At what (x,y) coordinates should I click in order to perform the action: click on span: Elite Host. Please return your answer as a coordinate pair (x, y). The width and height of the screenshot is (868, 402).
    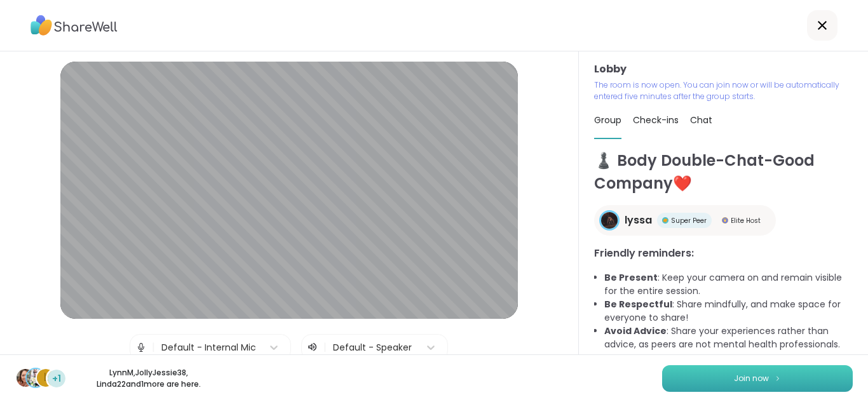
    Looking at the image, I should click on (745, 220).